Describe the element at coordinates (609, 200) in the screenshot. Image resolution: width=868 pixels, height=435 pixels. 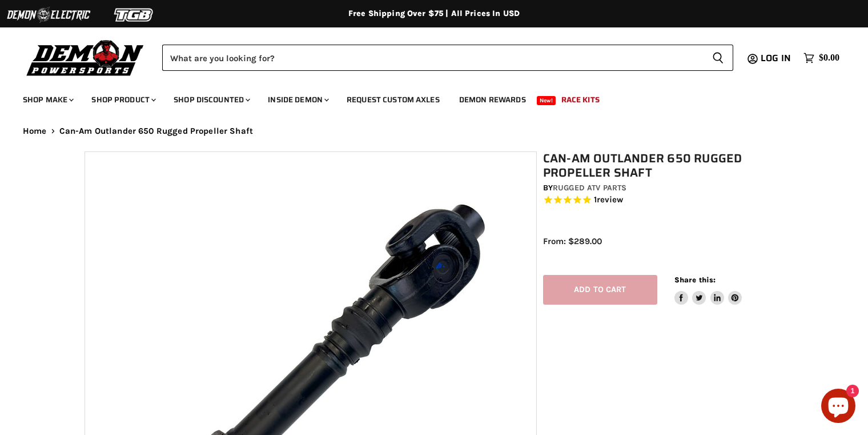
I see `span: 1 reviews` at that location.